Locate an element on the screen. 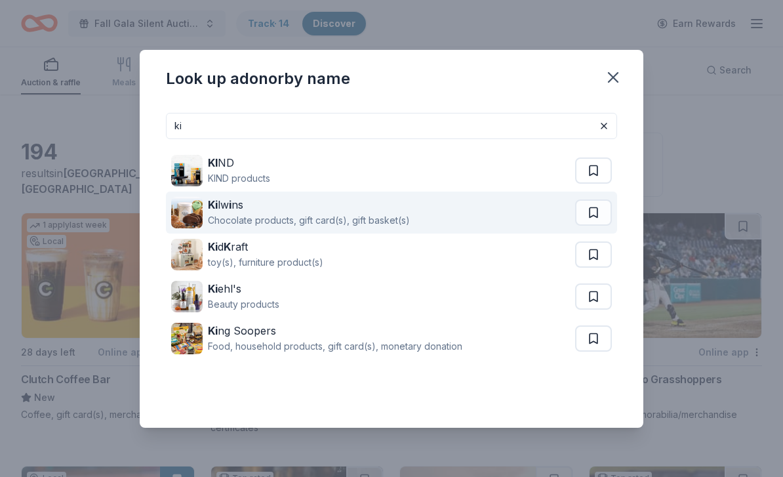 The width and height of the screenshot is (783, 477). div: Chocolate products, gift card(s), gift basket(s) is located at coordinates (309, 220).